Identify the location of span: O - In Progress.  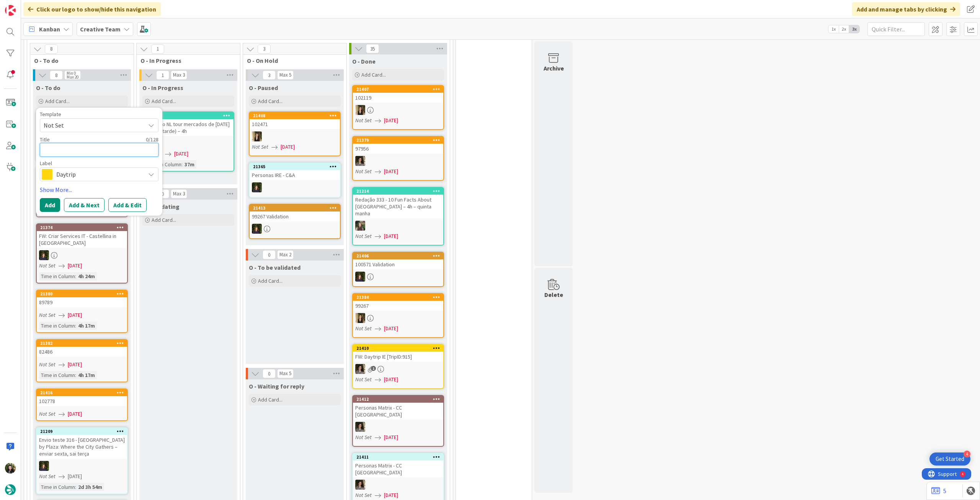
(163, 88).